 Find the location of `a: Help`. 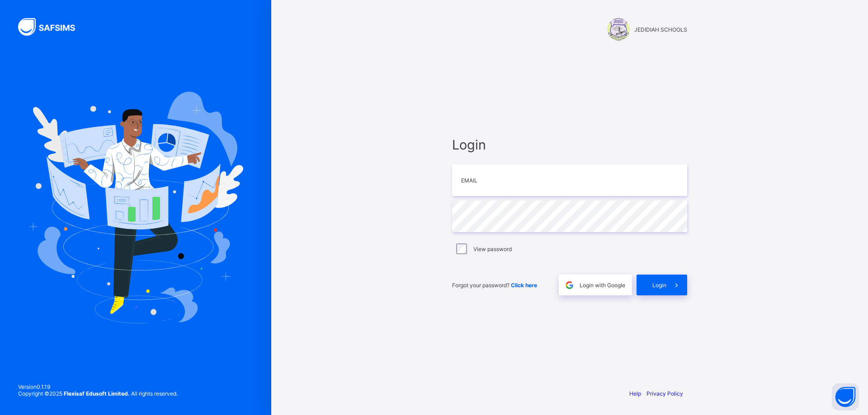

a: Help is located at coordinates (635, 393).